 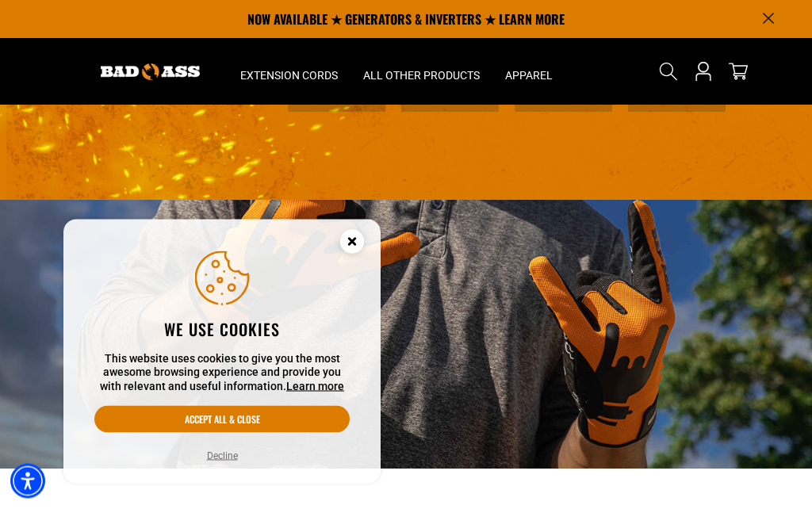 What do you see at coordinates (352, 244) in the screenshot?
I see `button: Close this option` at bounding box center [352, 244].